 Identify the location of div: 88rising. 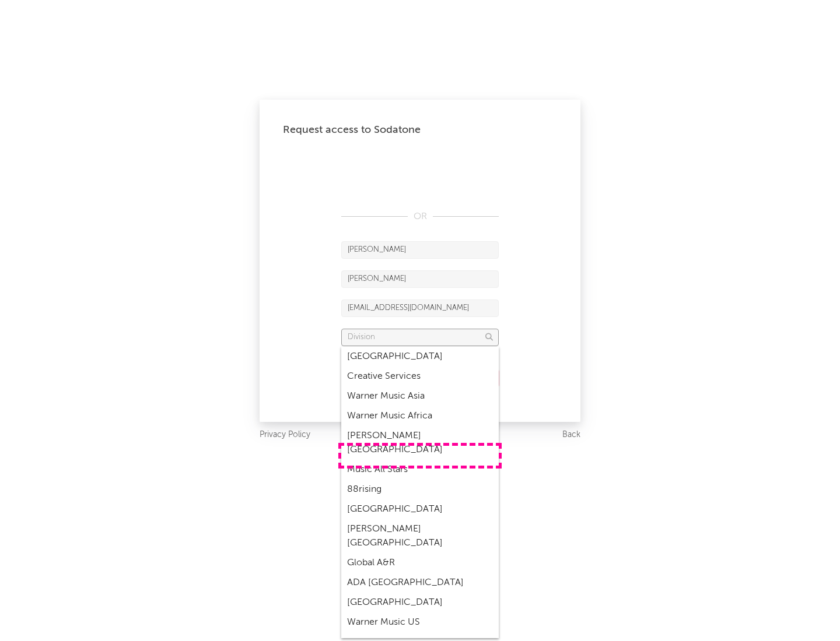
(420, 490).